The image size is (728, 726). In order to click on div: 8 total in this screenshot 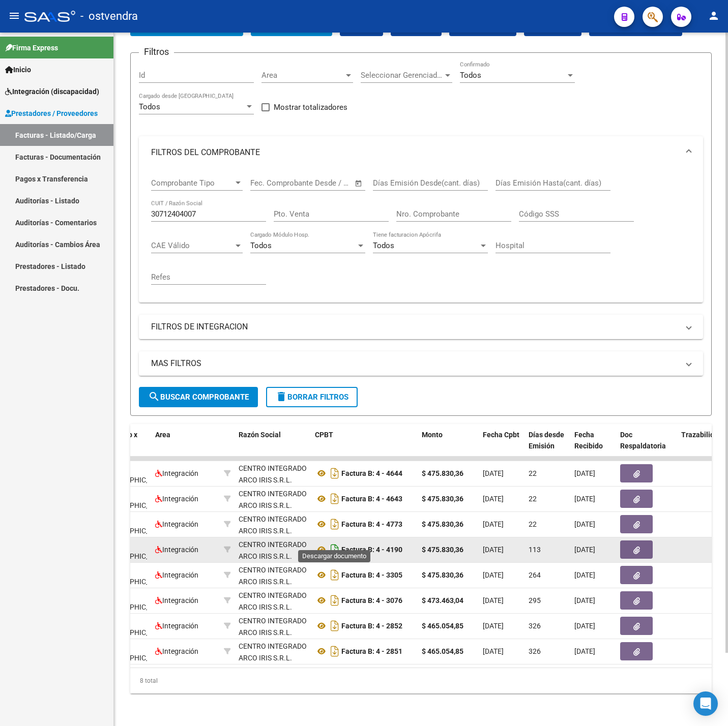, I will do `click(421, 680)`.